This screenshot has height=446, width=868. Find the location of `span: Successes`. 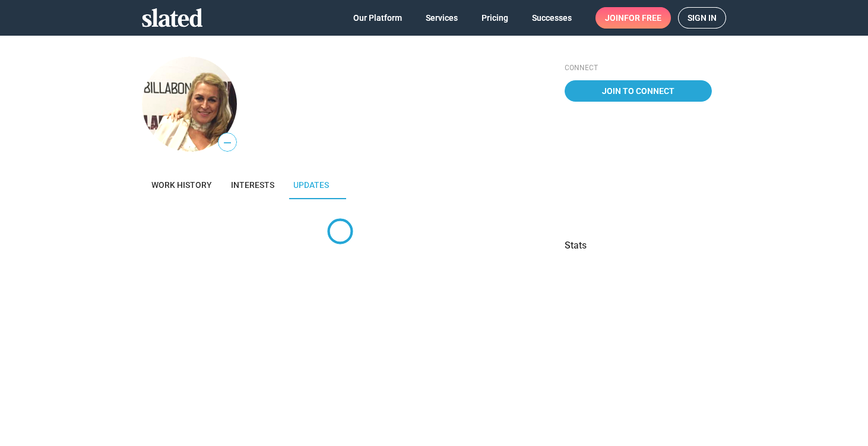

span: Successes is located at coordinates (552, 17).